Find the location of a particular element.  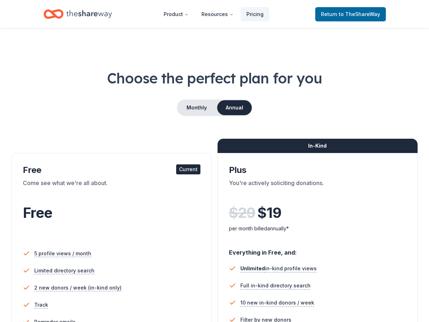

button: Resources is located at coordinates (217, 14).